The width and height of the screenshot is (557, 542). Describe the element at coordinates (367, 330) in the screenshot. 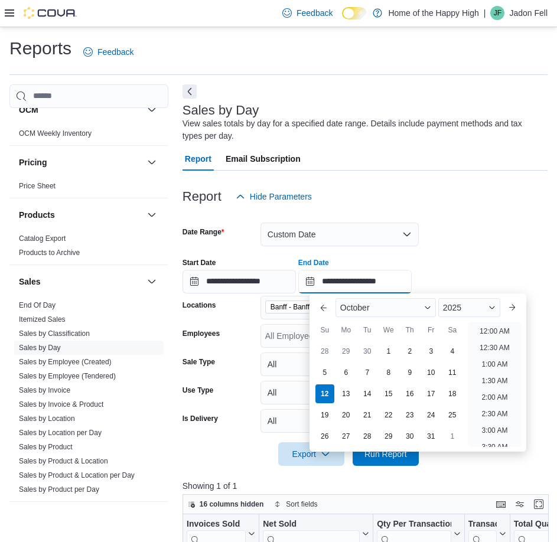

I see `div: Tu` at that location.